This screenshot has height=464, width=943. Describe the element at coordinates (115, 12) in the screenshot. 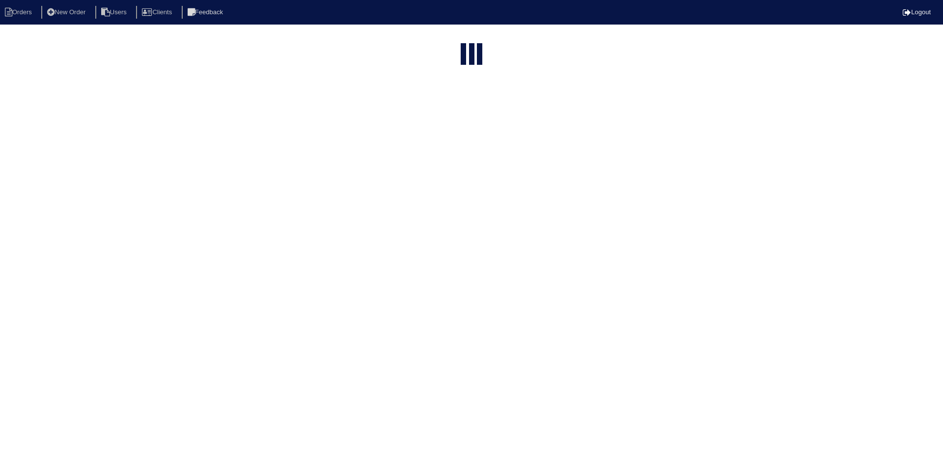

I see `li: Users` at that location.